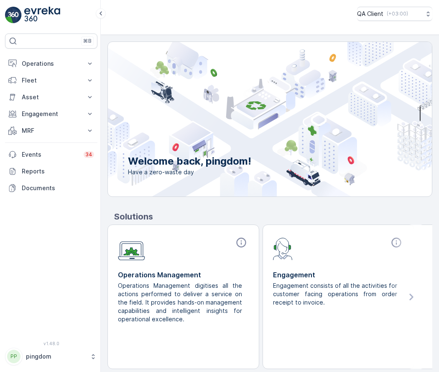 The width and height of the screenshot is (439, 372). Describe the element at coordinates (51, 343) in the screenshot. I see `span: v 1.48.0` at that location.